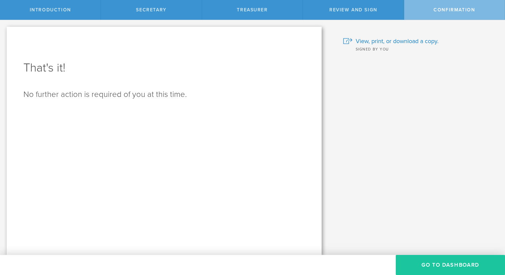 Image resolution: width=505 pixels, height=275 pixels. Describe the element at coordinates (164, 68) in the screenshot. I see `h1: That's it!` at that location.